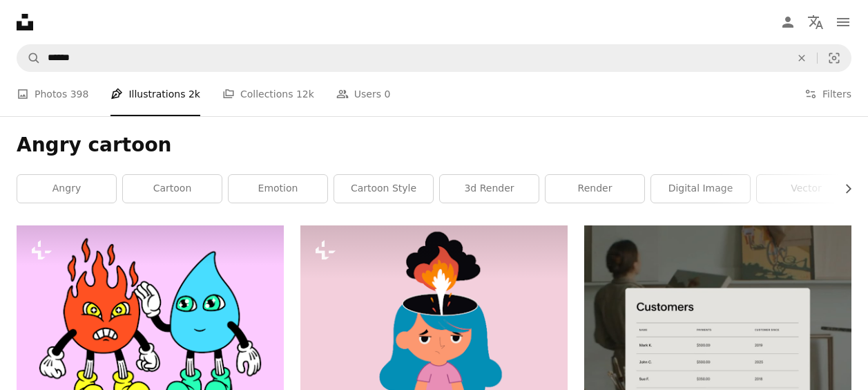 This screenshot has height=390, width=868. What do you see at coordinates (150, 325) in the screenshot?
I see `a: Fire and water are friends, or are they?` at bounding box center [150, 325].